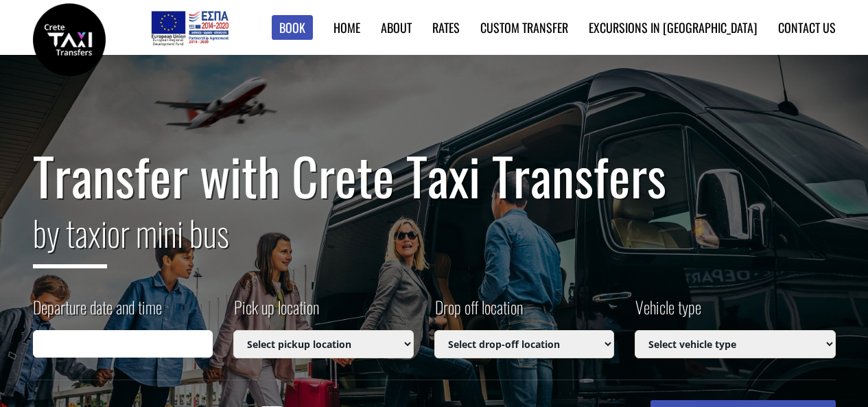 The width and height of the screenshot is (868, 407). I want to click on a: Home, so click(347, 28).